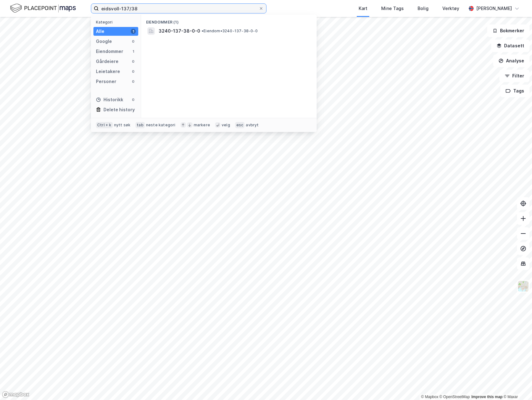  Describe the element at coordinates (252, 125) in the screenshot. I see `div: avbryt` at that location.